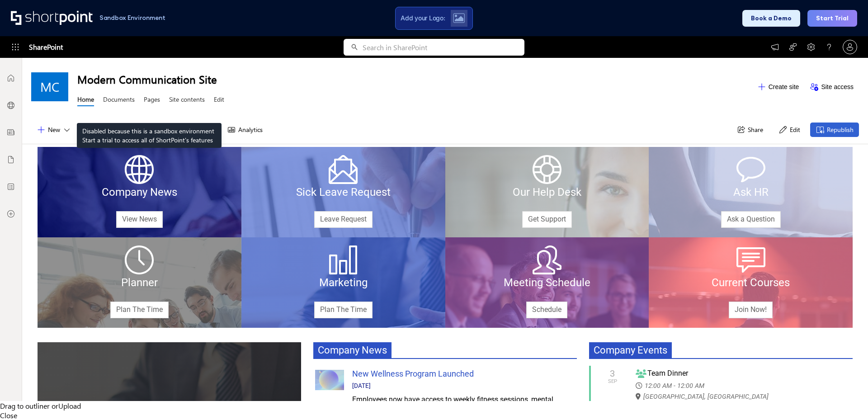  I want to click on h1: Modern Communication Site, so click(414, 79).